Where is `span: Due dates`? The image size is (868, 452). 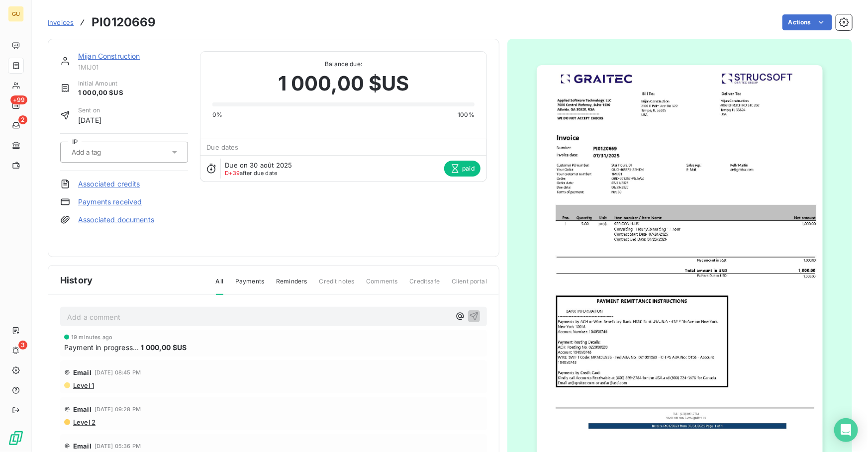 span: Due dates is located at coordinates (223, 147).